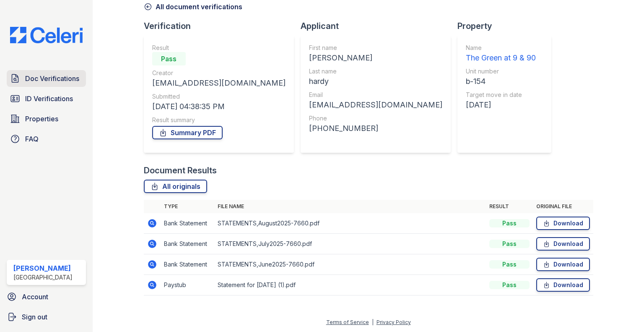 The image size is (644, 332). I want to click on div: Submitted, so click(219, 97).